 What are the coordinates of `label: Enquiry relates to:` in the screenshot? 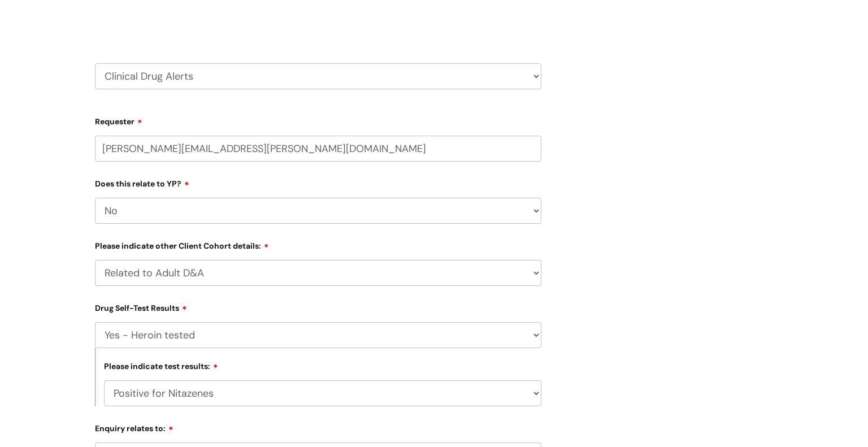 It's located at (318, 426).